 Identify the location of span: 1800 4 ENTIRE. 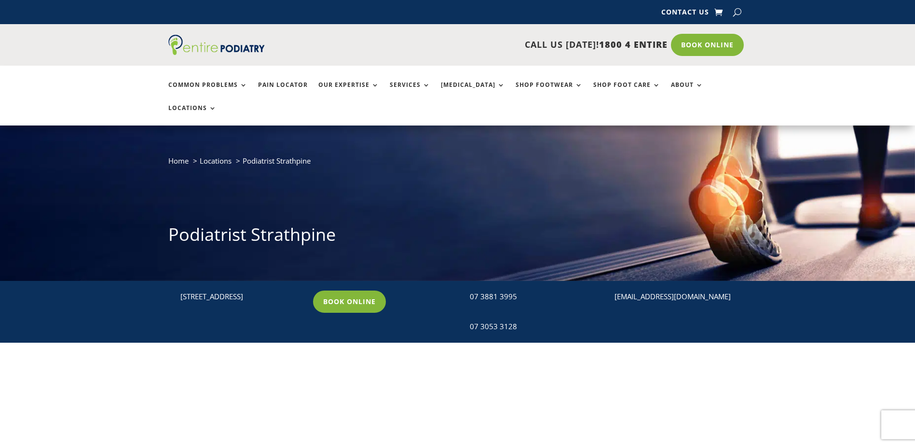
(633, 44).